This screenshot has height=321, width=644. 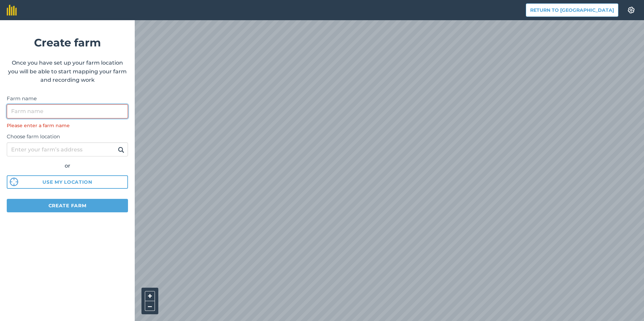 What do you see at coordinates (68, 149) in the screenshot?
I see `input: Enter your farm’s address` at bounding box center [68, 149].